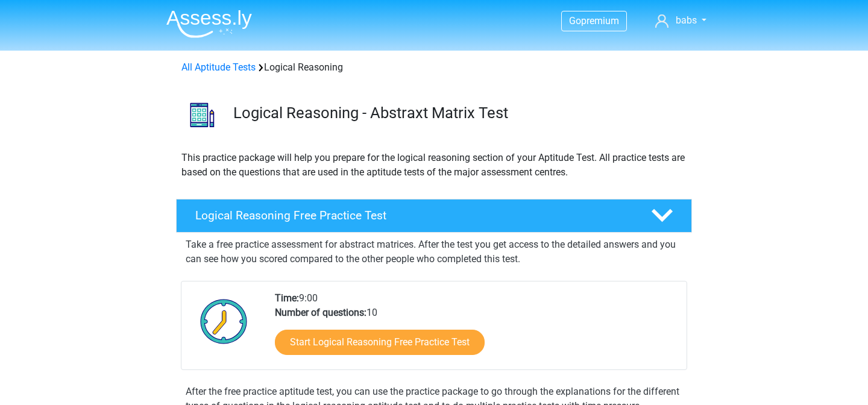 Image resolution: width=868 pixels, height=405 pixels. I want to click on a: Logical Reasoning Free Practice Test, so click(434, 216).